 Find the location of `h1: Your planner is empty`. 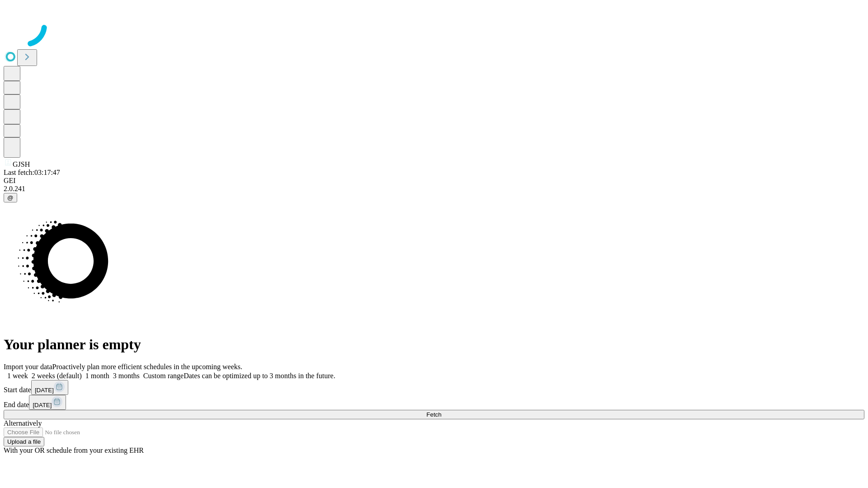

h1: Your planner is empty is located at coordinates (434, 344).